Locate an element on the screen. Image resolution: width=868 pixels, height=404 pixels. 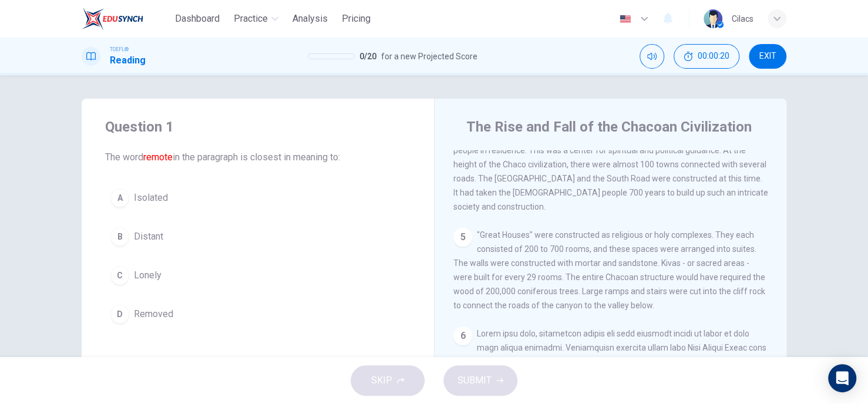
img: Profile picture is located at coordinates (712, 19).